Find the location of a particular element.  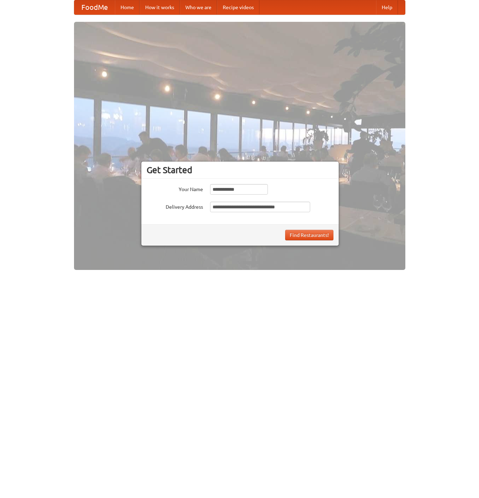

a: Recipe videos is located at coordinates (238, 7).